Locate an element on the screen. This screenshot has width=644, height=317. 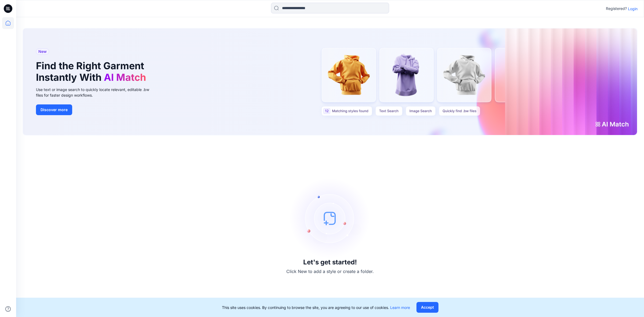
button: Discover more is located at coordinates (54, 110).